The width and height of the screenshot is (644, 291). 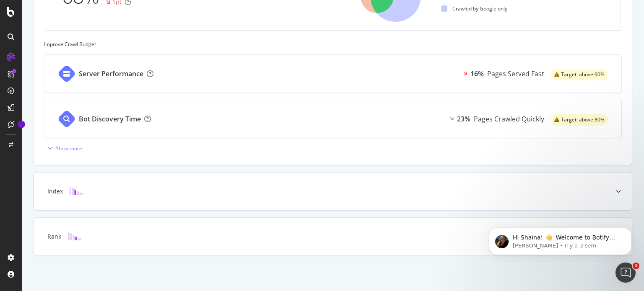 I want to click on img: Profile image for Laura, so click(x=26, y=32).